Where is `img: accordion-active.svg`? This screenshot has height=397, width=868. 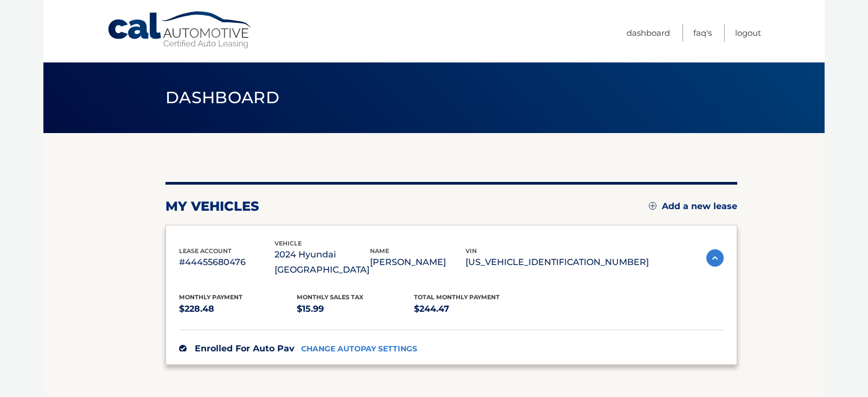
img: accordion-active.svg is located at coordinates (715, 258).